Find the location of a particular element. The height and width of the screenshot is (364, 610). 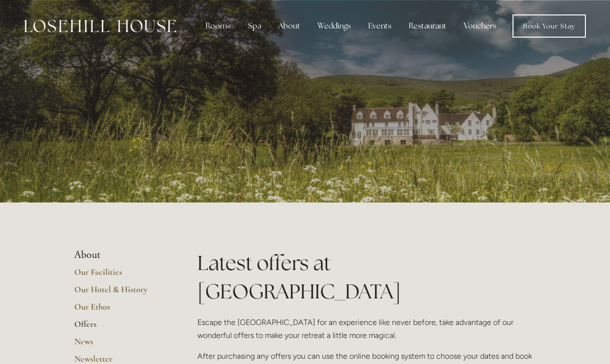

div: Restaurant is located at coordinates (428, 26).